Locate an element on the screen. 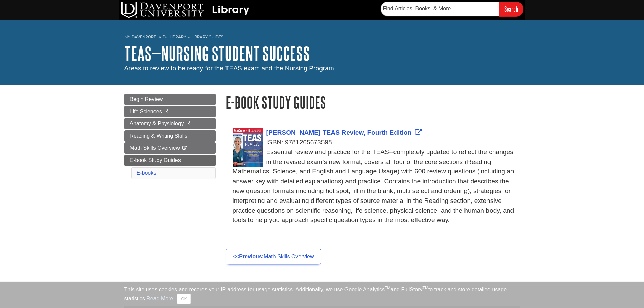 Image resolution: width=644 pixels, height=308 pixels. h1: E-book Study Guides is located at coordinates (373, 102).